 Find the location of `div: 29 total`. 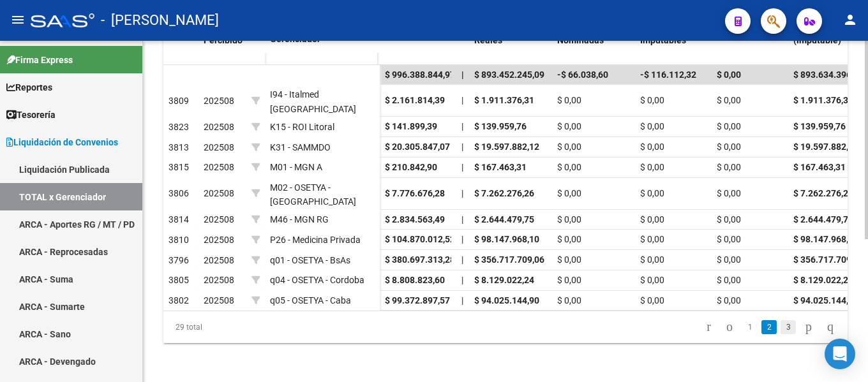

div: 29 total is located at coordinates (231, 327).